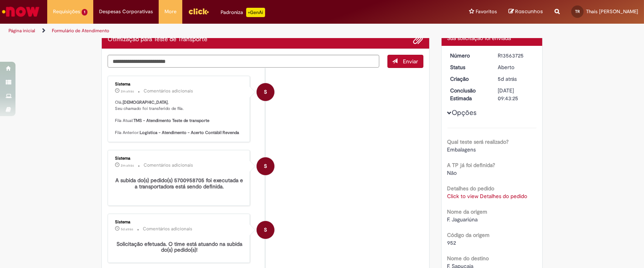 The width and height of the screenshot is (644, 268). What do you see at coordinates (529, 11) in the screenshot?
I see `span: Rascunhos` at bounding box center [529, 11].